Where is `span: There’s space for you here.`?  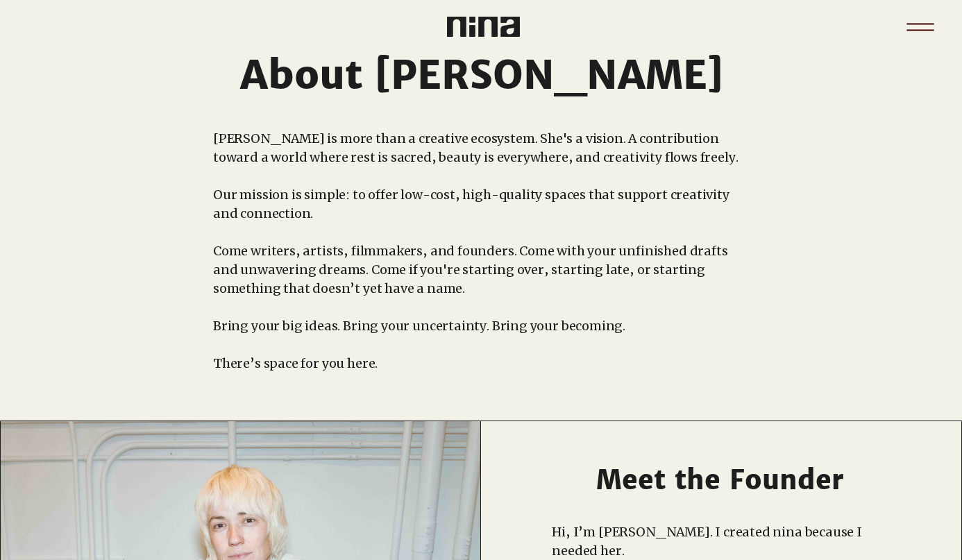
span: There’s space for you here. is located at coordinates (295, 363).